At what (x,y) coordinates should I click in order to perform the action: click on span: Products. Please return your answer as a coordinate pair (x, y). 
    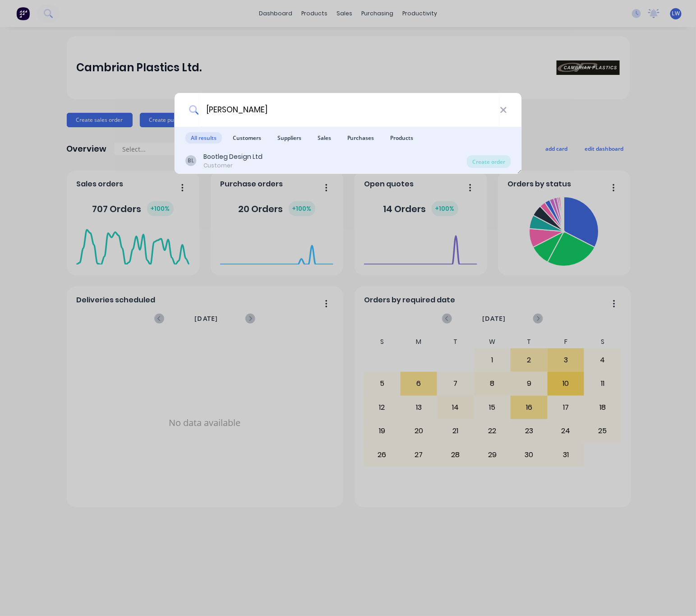
    Looking at the image, I should click on (402, 138).